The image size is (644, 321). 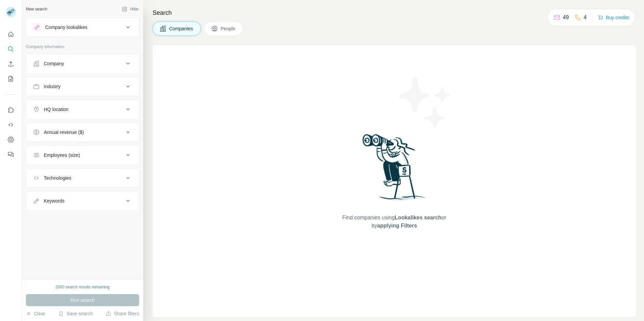 What do you see at coordinates (56, 110) in the screenshot?
I see `div: HQ location` at bounding box center [56, 110].